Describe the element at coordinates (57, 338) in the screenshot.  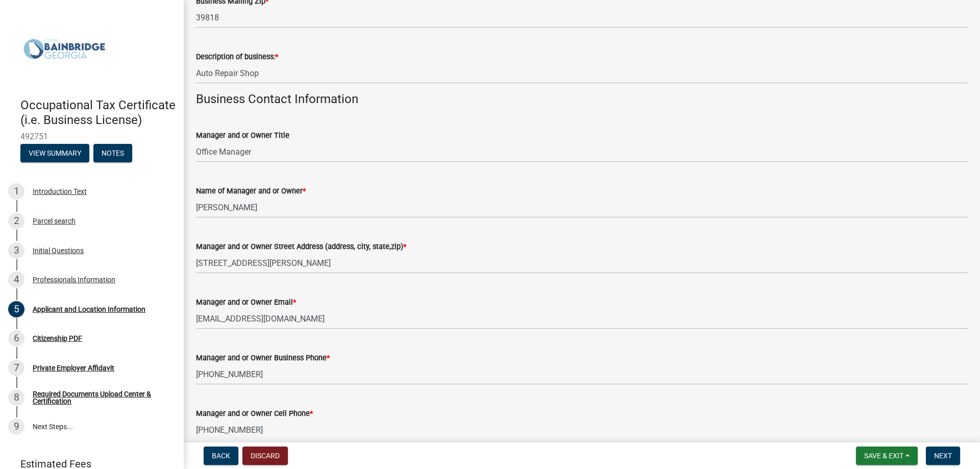
I see `div: Citizenship PDF` at that location.